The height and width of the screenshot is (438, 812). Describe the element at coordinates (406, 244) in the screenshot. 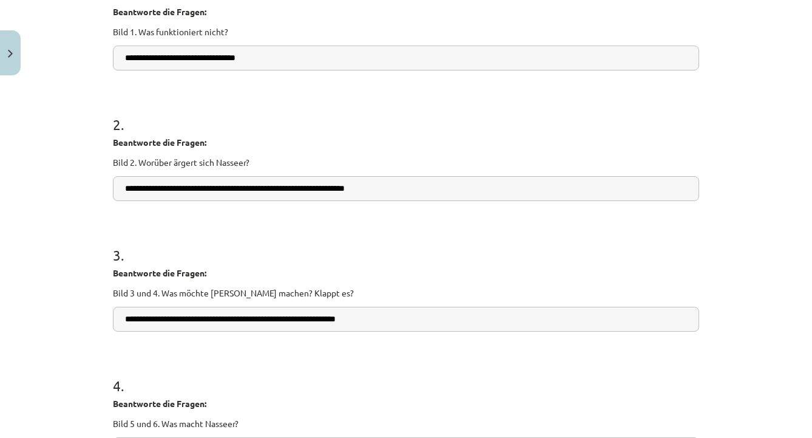

I see `h1: 3 .` at that location.